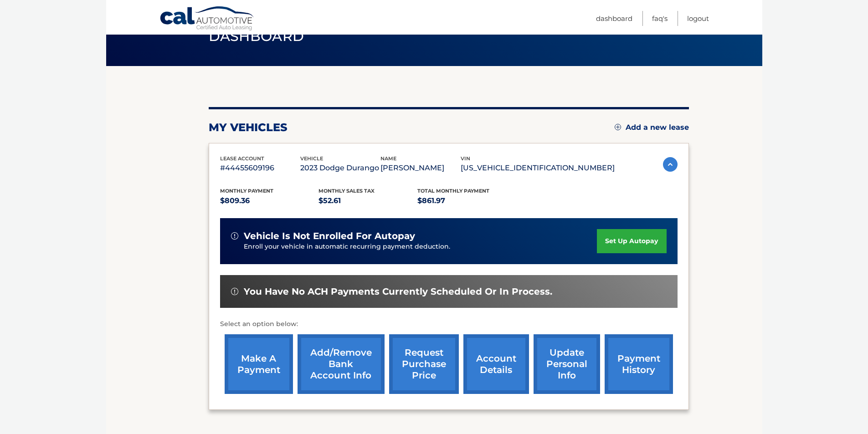  I want to click on img: accordion-active.svg, so click(670, 164).